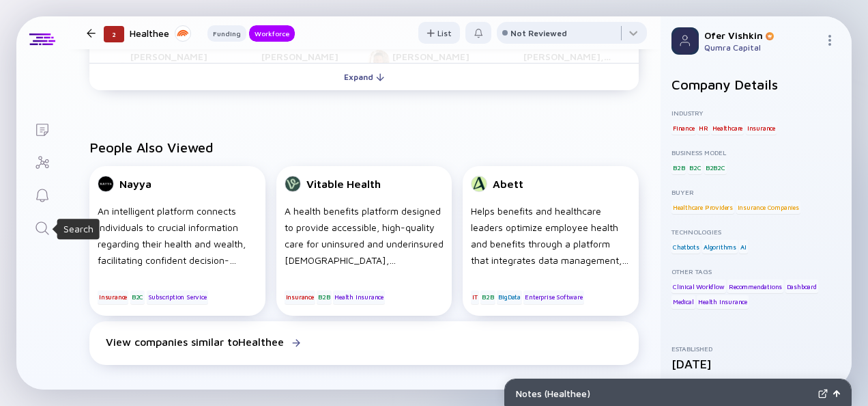 This screenshot has height=406, width=868. I want to click on div: BigData, so click(509, 297).